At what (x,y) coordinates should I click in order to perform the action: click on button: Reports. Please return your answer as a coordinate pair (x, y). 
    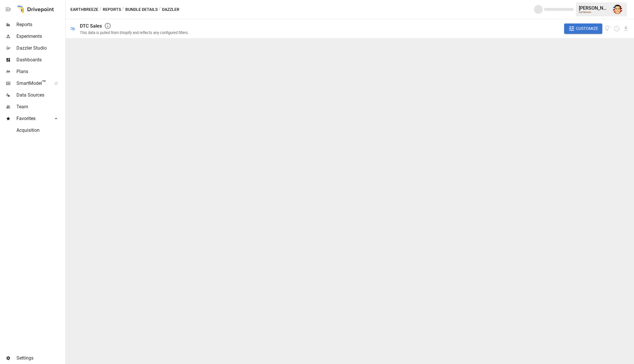
    Looking at the image, I should click on (112, 9).